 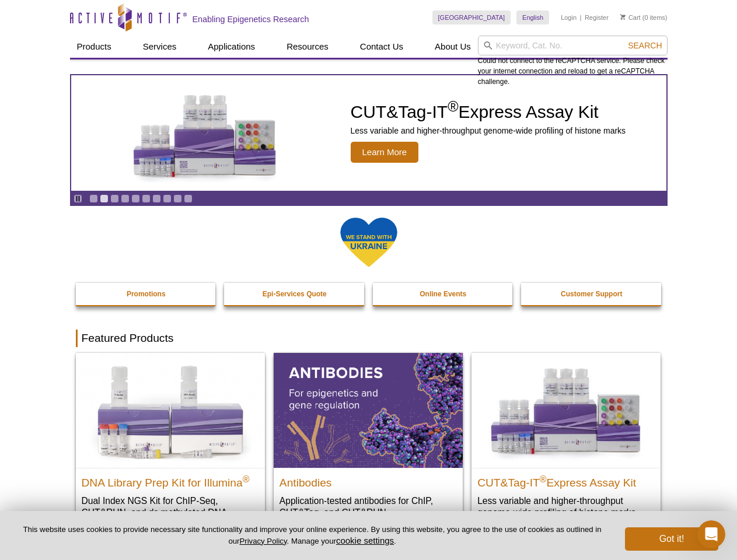 I want to click on button: Search, so click(x=645, y=45).